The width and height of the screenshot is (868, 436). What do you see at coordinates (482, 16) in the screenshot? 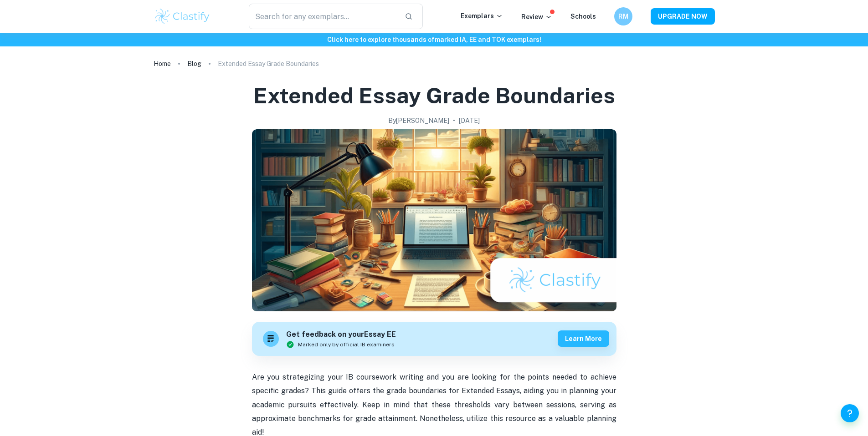
I see `p: Exemplars` at bounding box center [482, 16].